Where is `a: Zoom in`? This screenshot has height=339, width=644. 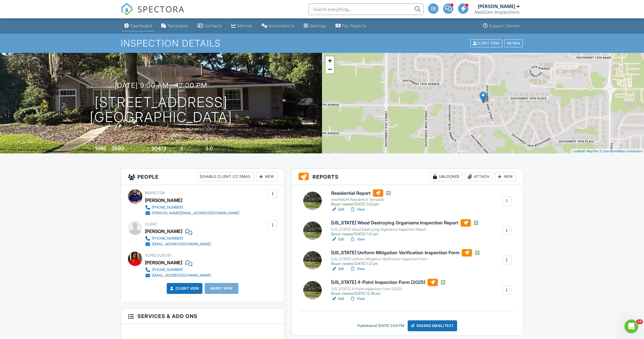
a: Zoom in is located at coordinates (330, 61).